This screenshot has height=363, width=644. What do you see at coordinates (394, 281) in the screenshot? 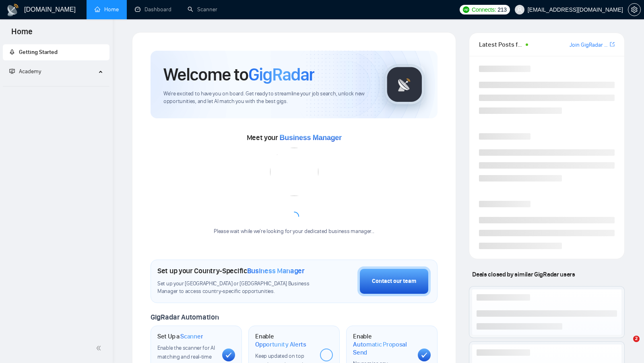
I see `div: Contact our team` at bounding box center [394, 281].